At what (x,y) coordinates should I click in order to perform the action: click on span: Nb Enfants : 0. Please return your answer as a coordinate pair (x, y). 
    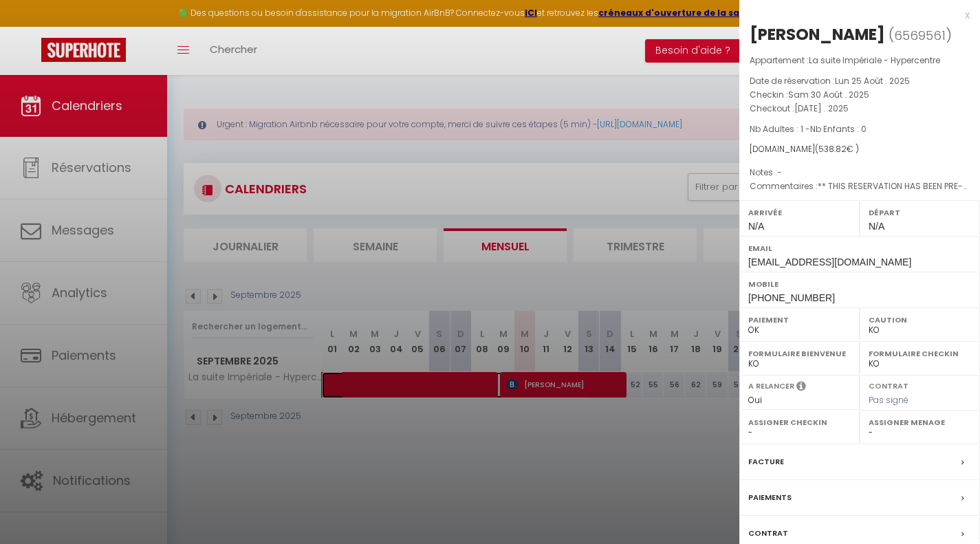
    Looking at the image, I should click on (839, 128).